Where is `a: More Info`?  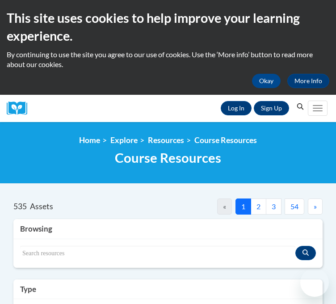
a: More Info is located at coordinates (308, 81).